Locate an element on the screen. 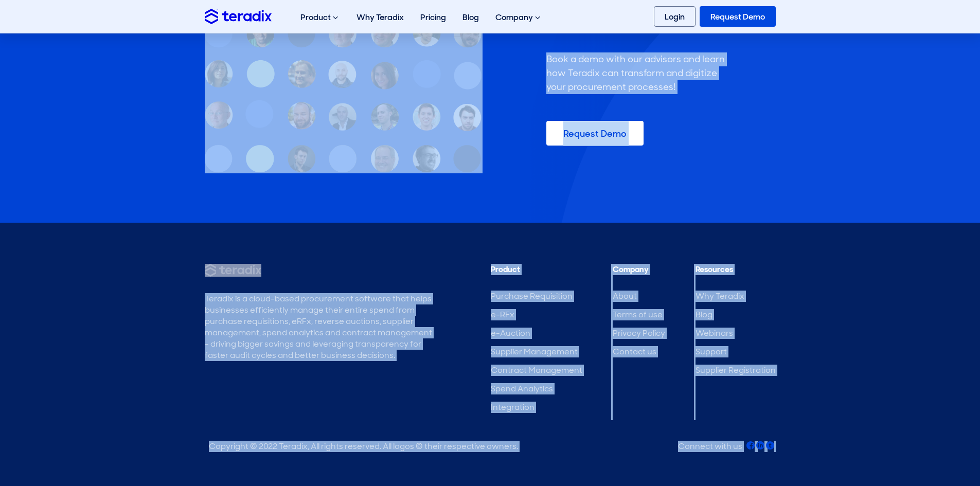 Image resolution: width=980 pixels, height=486 pixels. div: Copyright © 2022 Teradix, All rights reserved. All logos © their respective owners. is located at coordinates (364, 446).